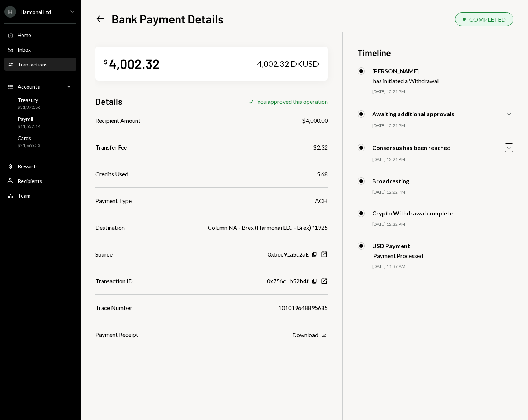 The height and width of the screenshot is (420, 528). Describe the element at coordinates (33, 65) in the screenshot. I see `div: Transactions` at that location.